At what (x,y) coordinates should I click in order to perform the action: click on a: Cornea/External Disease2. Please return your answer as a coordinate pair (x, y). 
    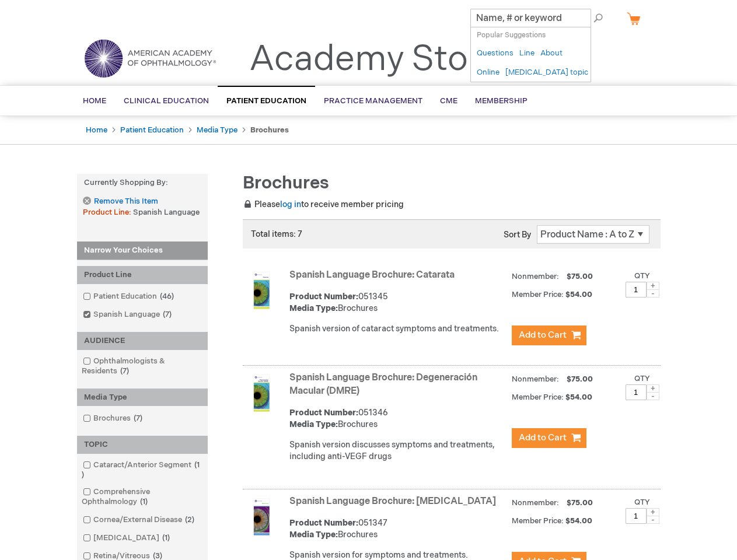
    Looking at the image, I should click on (139, 520).